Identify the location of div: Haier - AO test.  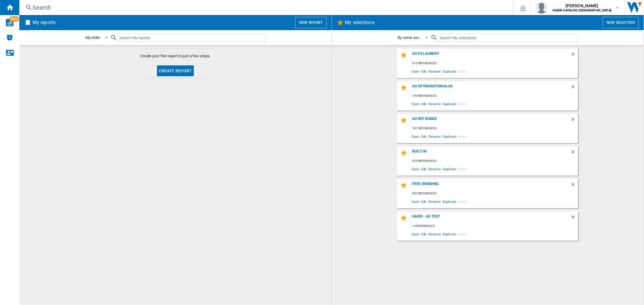
(490, 218).